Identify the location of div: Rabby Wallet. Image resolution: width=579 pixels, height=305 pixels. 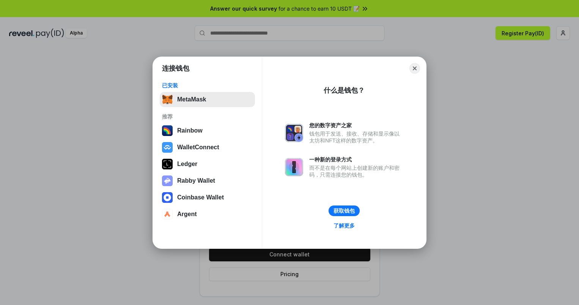
(196, 181).